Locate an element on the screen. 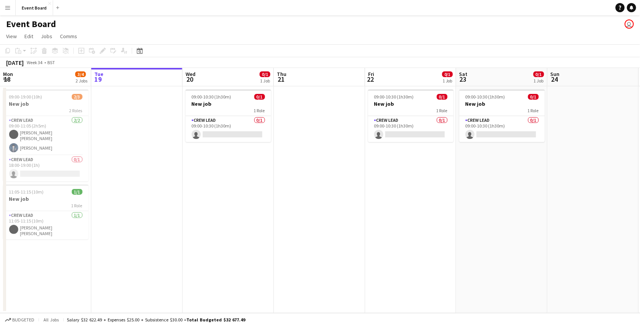 Image resolution: width=640 pixels, height=326 pixels. div: 2 Jobs is located at coordinates (81, 81).